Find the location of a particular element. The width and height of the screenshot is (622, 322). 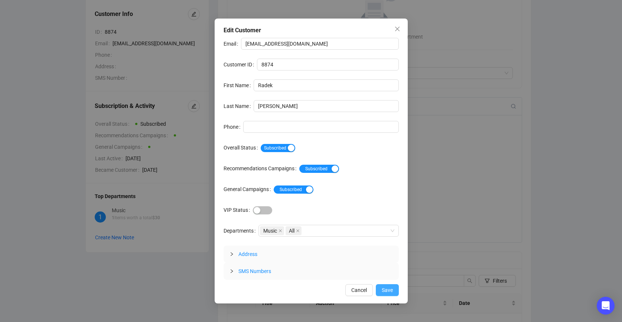

input: Email is located at coordinates (320, 44).